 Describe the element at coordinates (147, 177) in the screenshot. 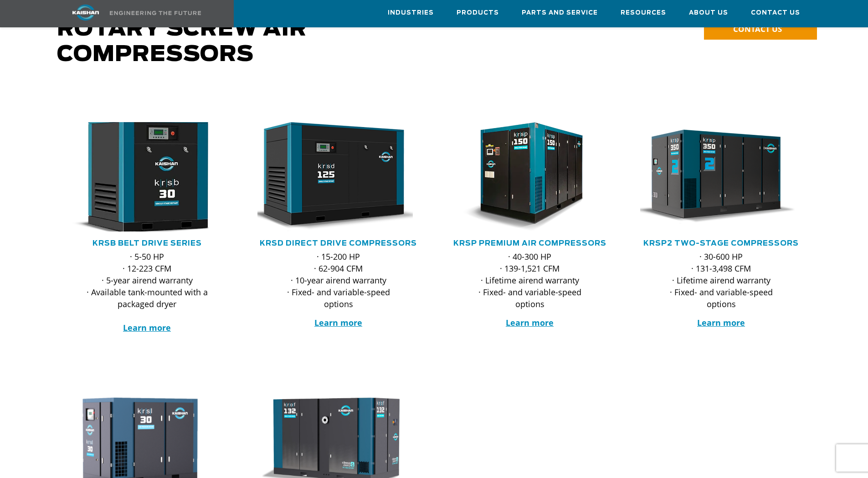

I see `div: krsb30` at that location.